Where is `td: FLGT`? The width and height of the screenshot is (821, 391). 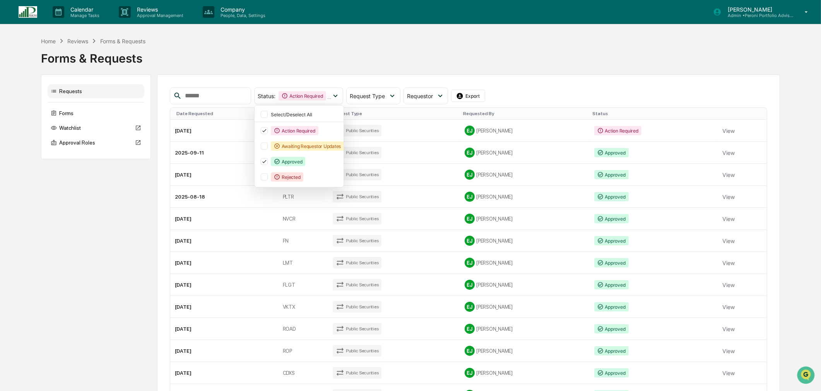
td: FLGT is located at coordinates (303, 285).